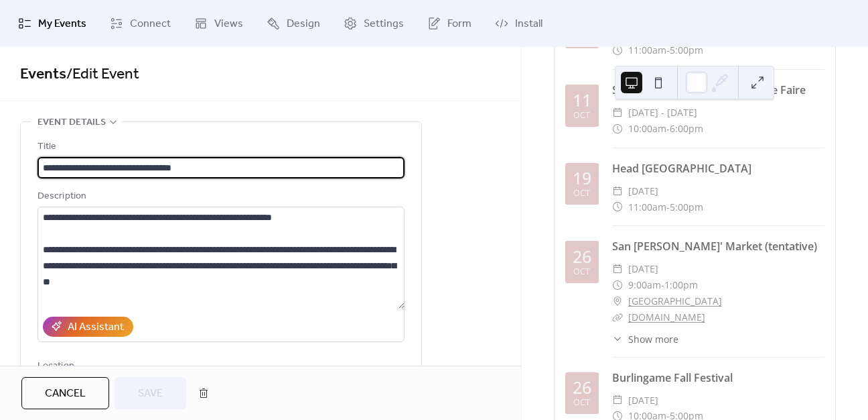  What do you see at coordinates (582, 100) in the screenshot?
I see `div: 11` at bounding box center [582, 100].